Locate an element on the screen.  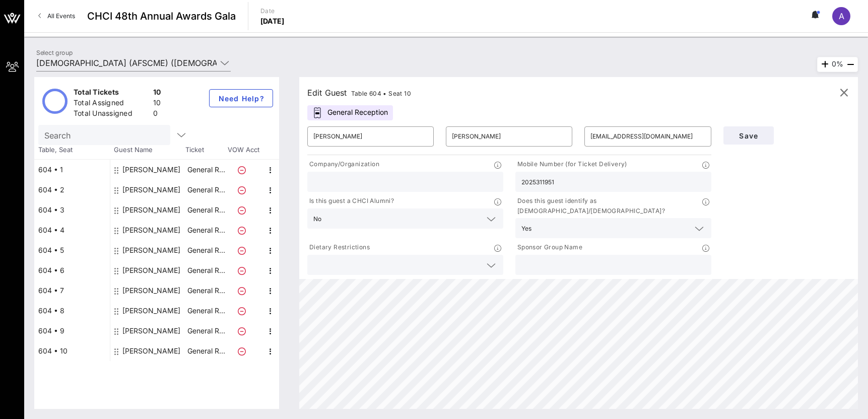
span: A is located at coordinates (842, 16).